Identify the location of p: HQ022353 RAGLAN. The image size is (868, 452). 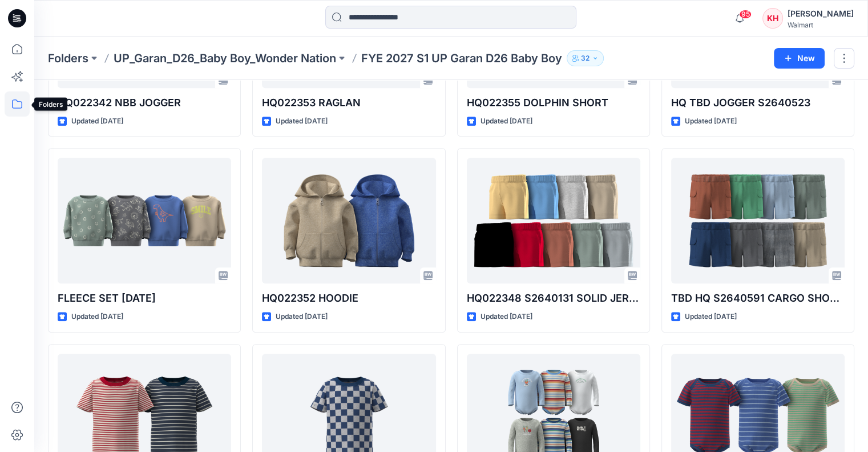
(349, 103).